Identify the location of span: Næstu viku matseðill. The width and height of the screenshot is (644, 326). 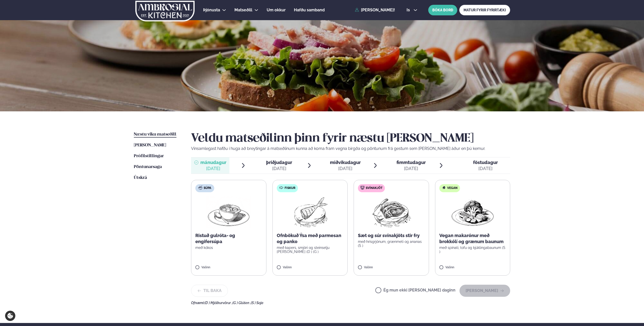
(155, 134).